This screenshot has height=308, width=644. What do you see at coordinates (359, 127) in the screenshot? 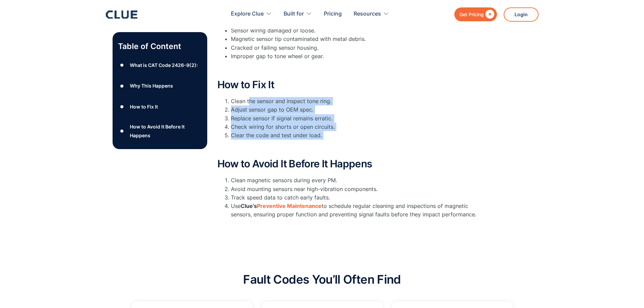
I see `li: Check wiring for shorts or open circuits.` at bounding box center [359, 127].